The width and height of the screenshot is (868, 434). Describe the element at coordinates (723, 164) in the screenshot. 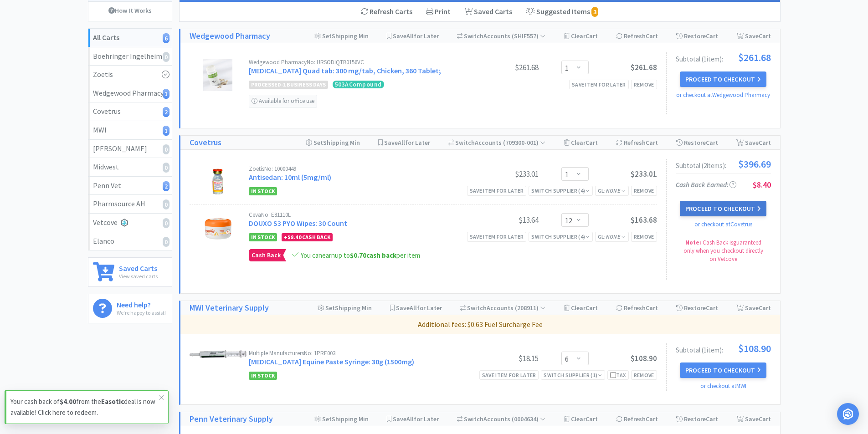

I see `div: Subtotal ( 2 item s ):` at that location.